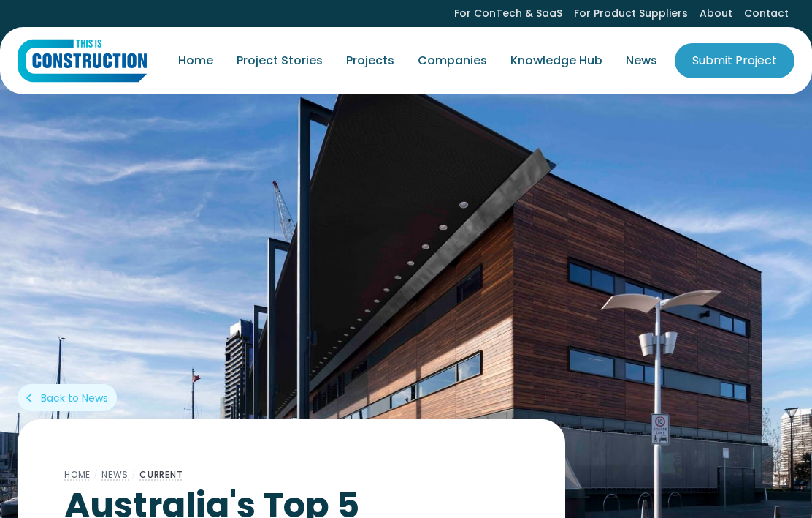 This screenshot has width=812, height=518. I want to click on a: Project Stories, so click(280, 60).